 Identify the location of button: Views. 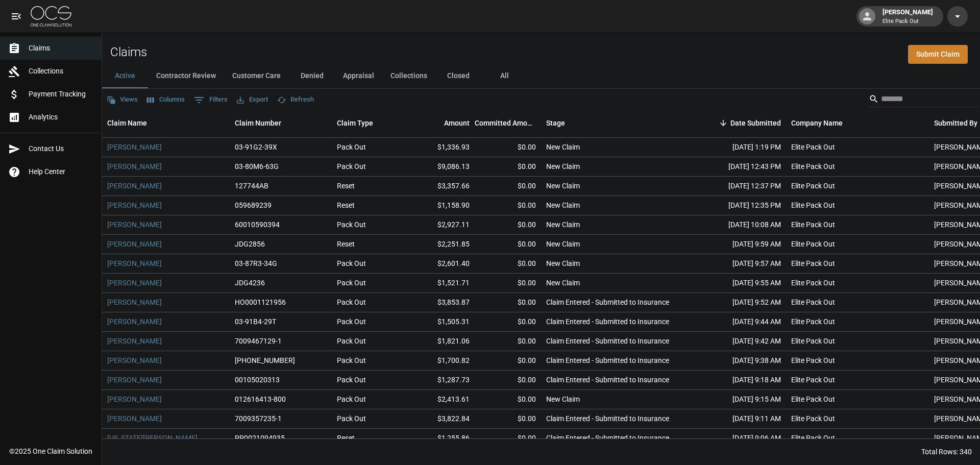
(122, 99).